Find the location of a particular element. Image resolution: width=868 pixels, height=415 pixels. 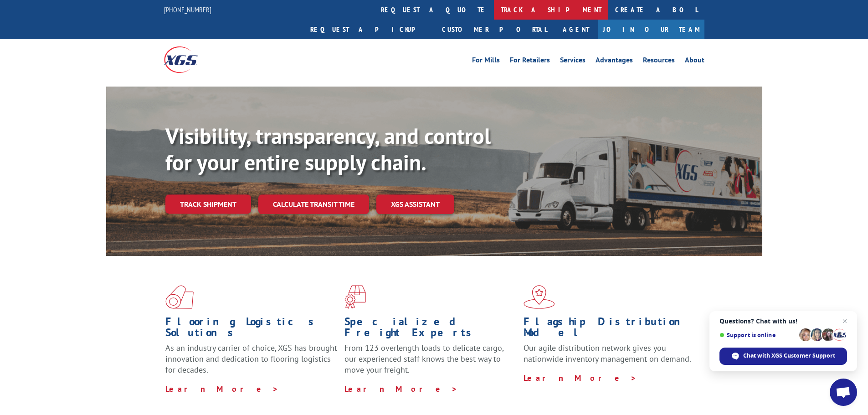

img: xgs-icon-focused-on-flooring-red is located at coordinates (355, 297).